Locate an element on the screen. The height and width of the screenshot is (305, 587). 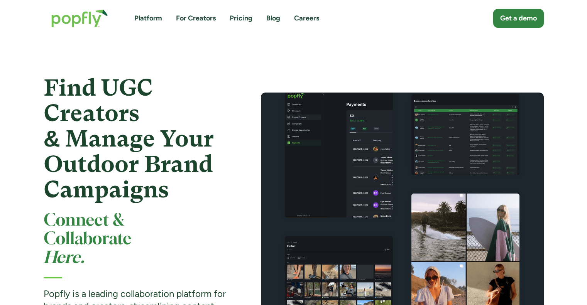
a: home is located at coordinates (80, 18).